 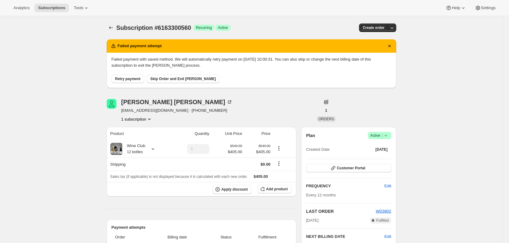 What do you see at coordinates (52, 8) in the screenshot?
I see `span: Subscriptions` at bounding box center [52, 8].